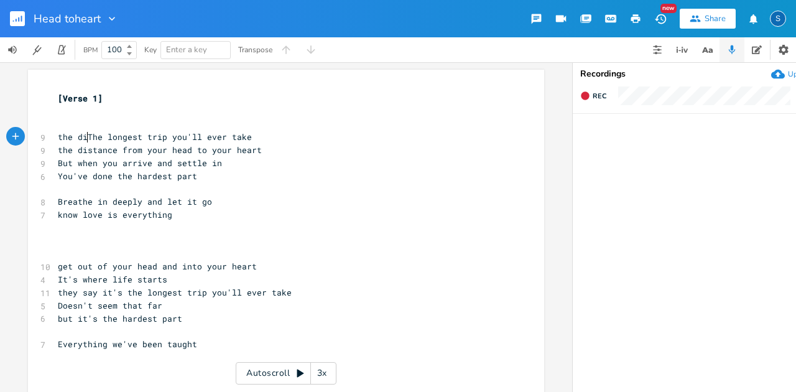  I want to click on div: Sarah Cade Music, so click(778, 19).